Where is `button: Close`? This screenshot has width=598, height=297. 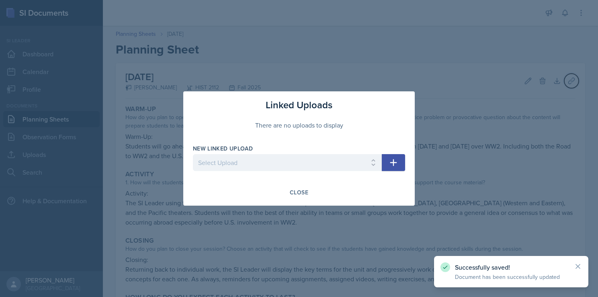 button: Close is located at coordinates (299, 192).